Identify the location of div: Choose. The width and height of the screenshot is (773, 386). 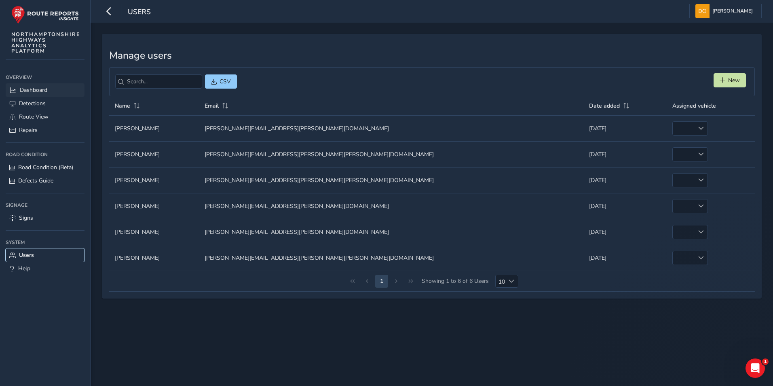
(511, 281).